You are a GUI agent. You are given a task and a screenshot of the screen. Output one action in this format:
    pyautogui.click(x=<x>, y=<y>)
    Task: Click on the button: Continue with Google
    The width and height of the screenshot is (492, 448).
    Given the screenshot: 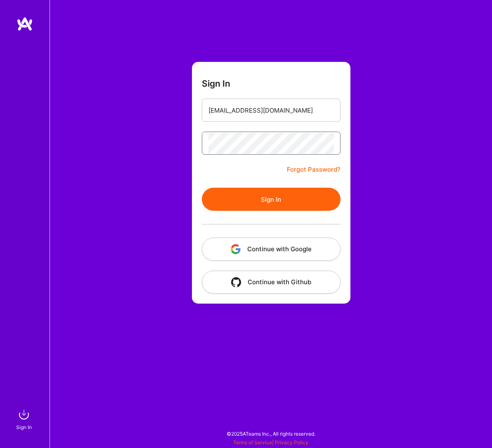 What is the action you would take?
    pyautogui.click(x=271, y=249)
    